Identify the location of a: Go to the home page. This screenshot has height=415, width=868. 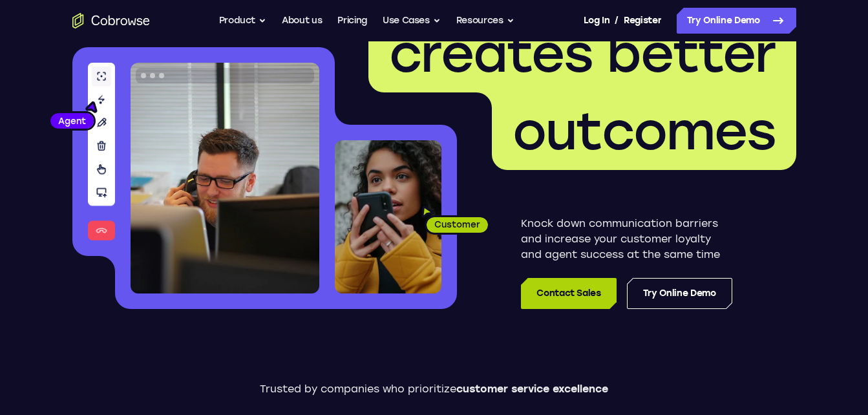
(111, 21).